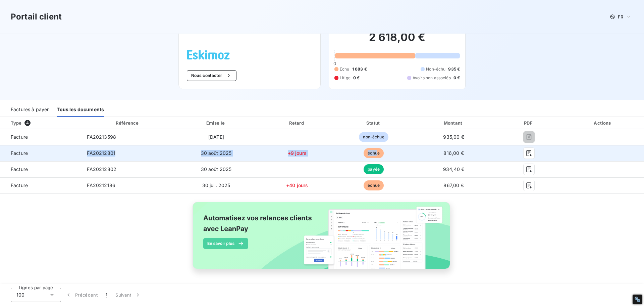  Describe the element at coordinates (454, 69) in the screenshot. I see `span: 935 €` at that location.